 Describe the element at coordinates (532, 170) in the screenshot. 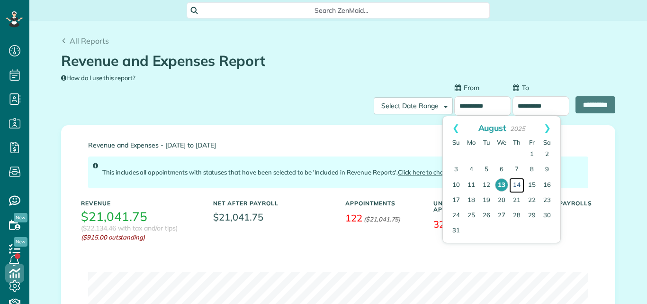

I see `a: 8` at that location.